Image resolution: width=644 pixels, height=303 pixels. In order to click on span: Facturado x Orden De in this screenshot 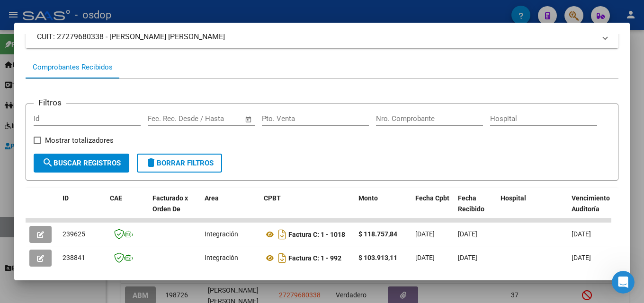, I will do `click(170, 203)`.